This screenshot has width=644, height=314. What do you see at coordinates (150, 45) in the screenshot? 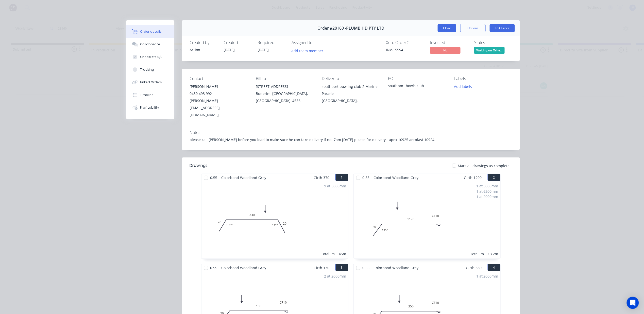
I see `div: Collaborate` at bounding box center [150, 45].